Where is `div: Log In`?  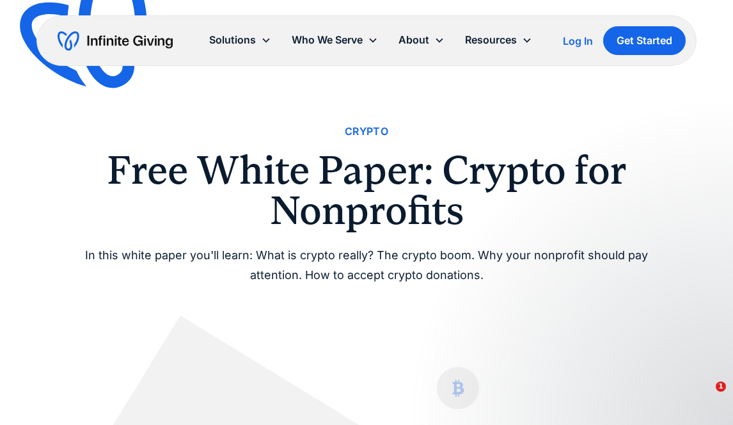
div: Log In is located at coordinates (577, 41).